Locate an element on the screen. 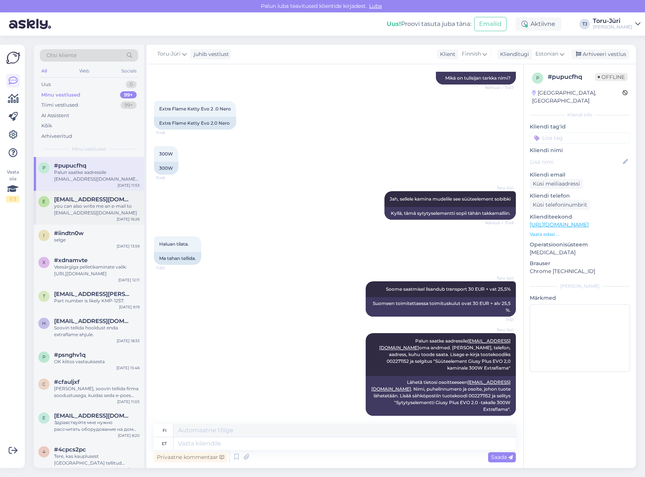  span: export@diellespa.it is located at coordinates (93, 199).